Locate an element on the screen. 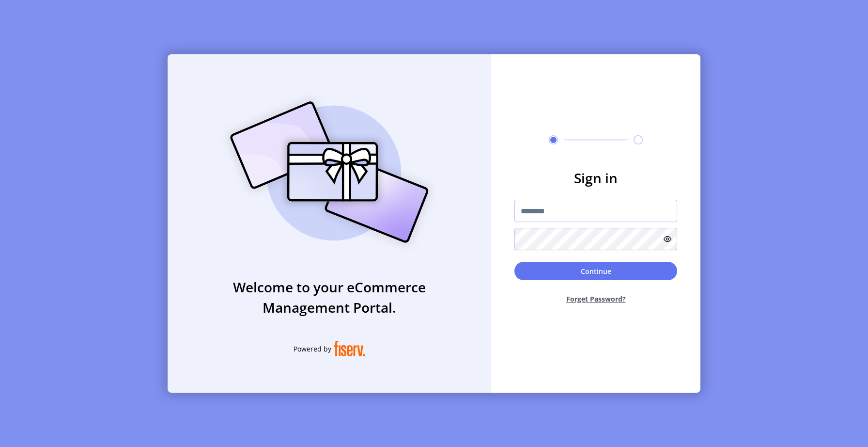 Image resolution: width=868 pixels, height=447 pixels. button: Continue is located at coordinates (595, 271).